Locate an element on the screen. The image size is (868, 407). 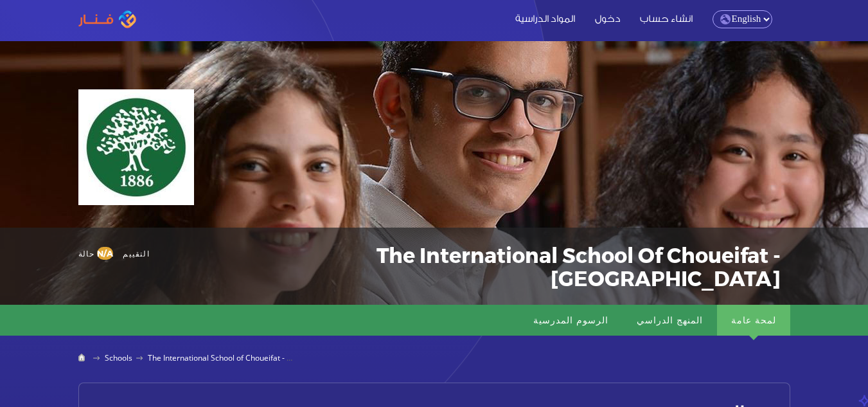
a: لمحة عامة is located at coordinates (754, 320).